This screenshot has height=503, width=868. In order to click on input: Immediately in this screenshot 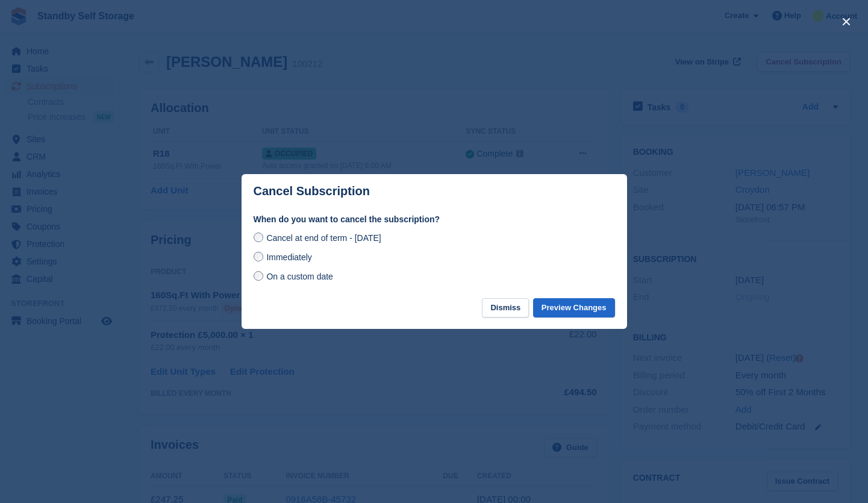, I will do `click(258, 257)`.